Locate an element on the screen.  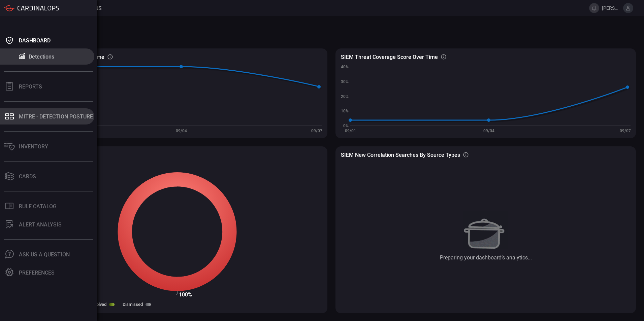
div: Reports is located at coordinates (30, 87).